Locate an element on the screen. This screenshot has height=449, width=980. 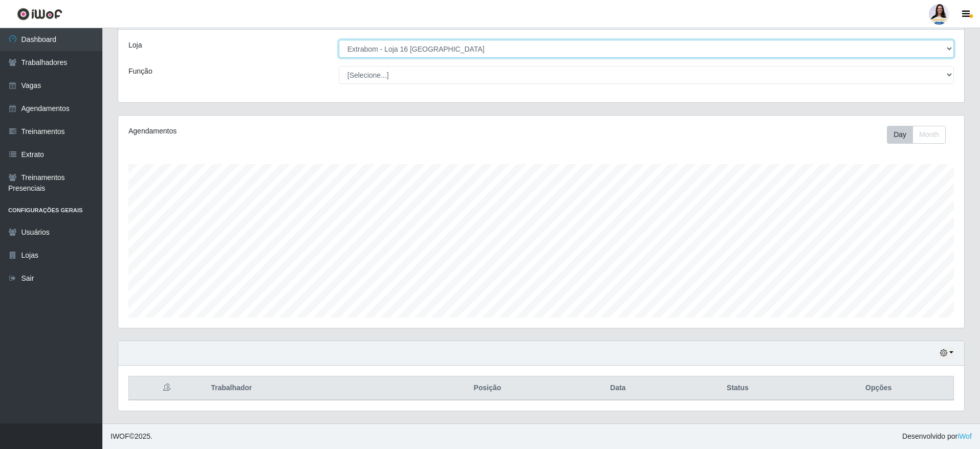
label: Loja is located at coordinates (136, 45).